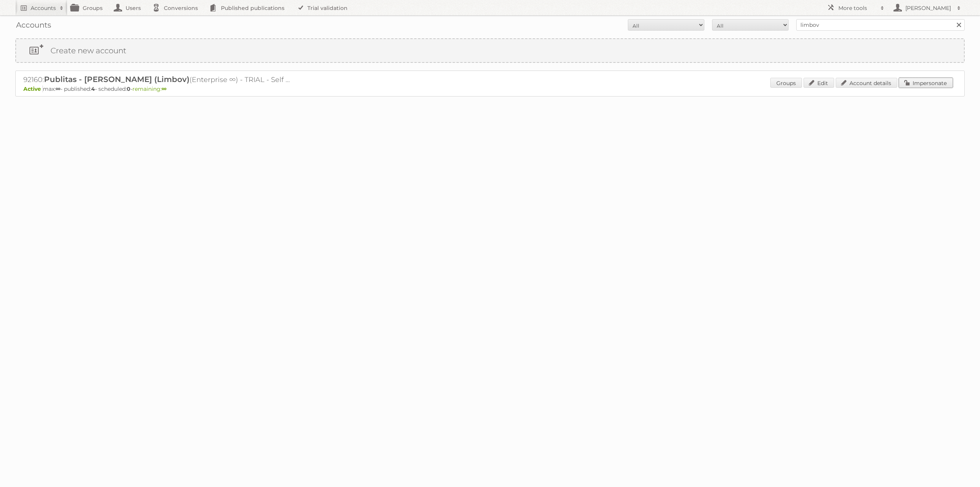 This screenshot has height=487, width=980. I want to click on span: Active, so click(33, 88).